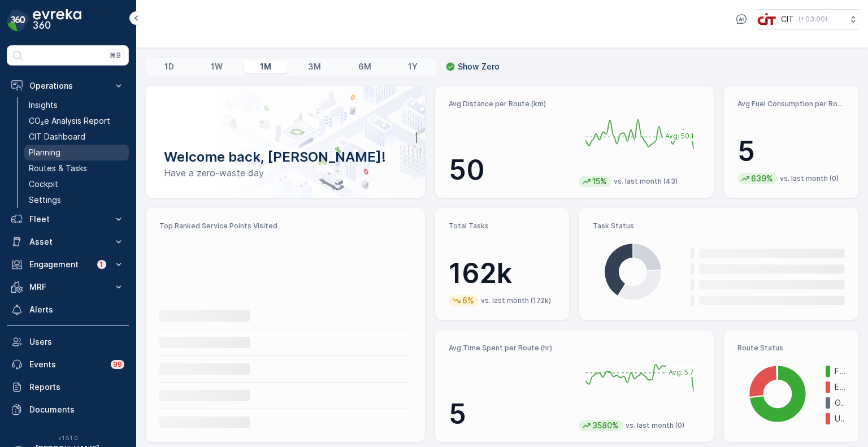 The height and width of the screenshot is (447, 868). I want to click on button: Operations, so click(68, 86).